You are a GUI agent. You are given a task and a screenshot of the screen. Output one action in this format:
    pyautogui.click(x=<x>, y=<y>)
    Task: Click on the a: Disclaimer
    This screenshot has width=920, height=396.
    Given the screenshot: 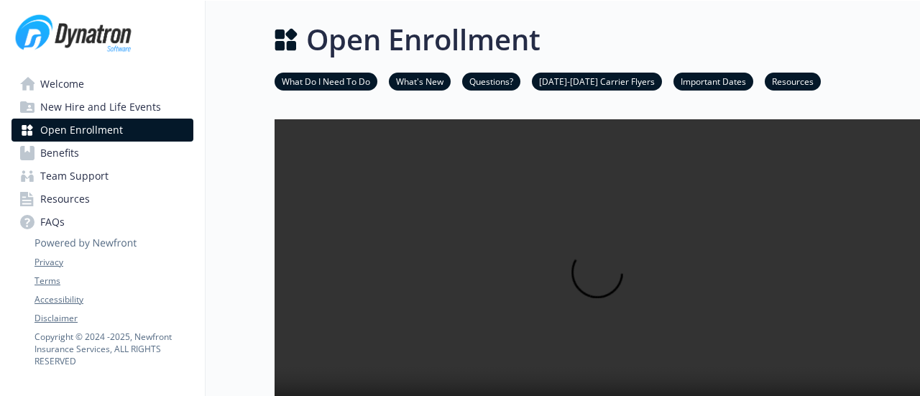 What is the action you would take?
    pyautogui.click(x=114, y=318)
    